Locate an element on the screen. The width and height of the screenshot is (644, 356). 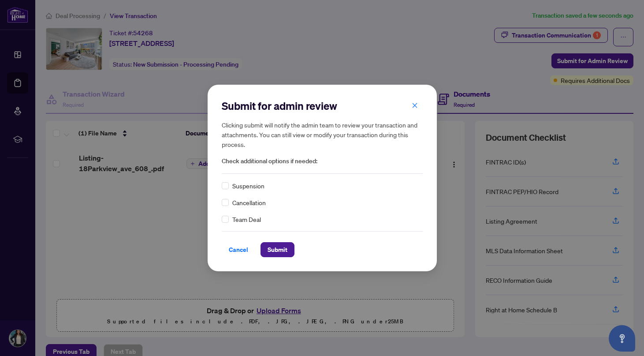
h5: Clicking submit will notify the admin team to review your transaction and attachments. You can st... is located at coordinates (322, 134).